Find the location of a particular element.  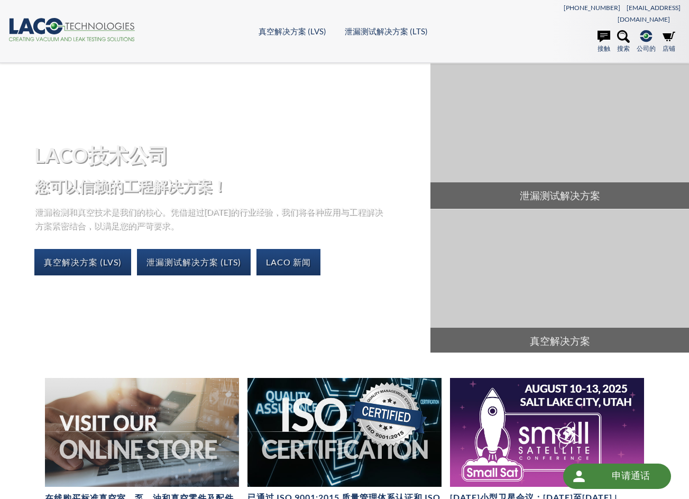

img: 圆形按钮 is located at coordinates (579, 476).